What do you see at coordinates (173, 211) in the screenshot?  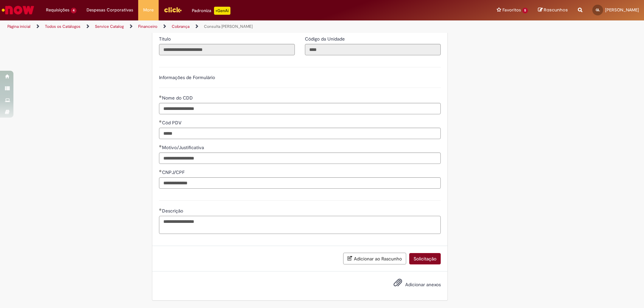 I see `span: Descrição` at bounding box center [173, 211].